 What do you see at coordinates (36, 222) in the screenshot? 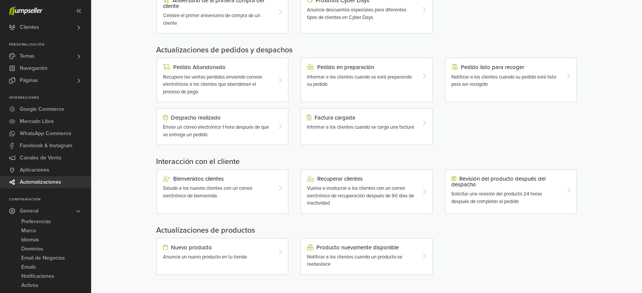
I see `span: Preferencias` at bounding box center [36, 222].